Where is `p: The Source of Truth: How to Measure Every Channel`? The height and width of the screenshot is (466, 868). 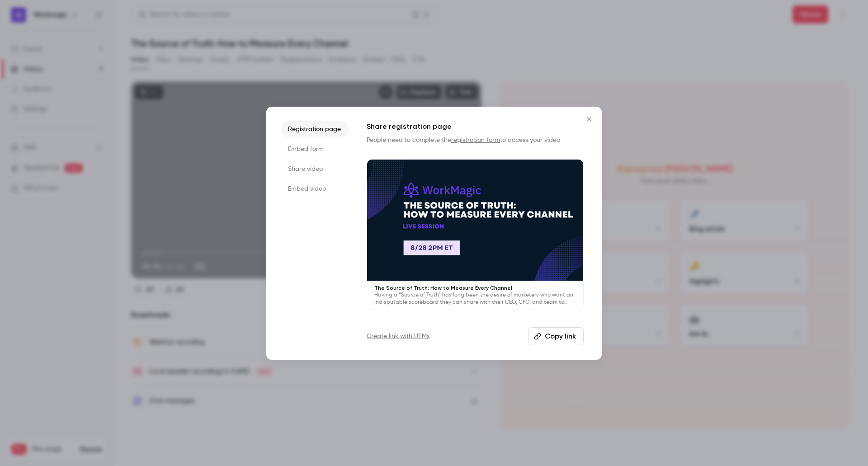 p: The Source of Truth: How to Measure Every Channel is located at coordinates (475, 287).